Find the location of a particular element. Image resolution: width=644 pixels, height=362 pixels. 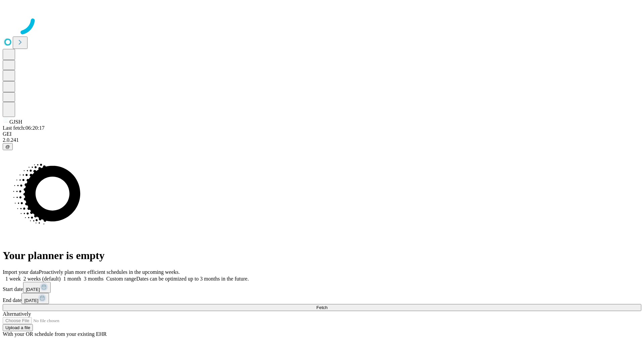

span: Dates can be optimized up to 3 months in the future. is located at coordinates (192, 279).